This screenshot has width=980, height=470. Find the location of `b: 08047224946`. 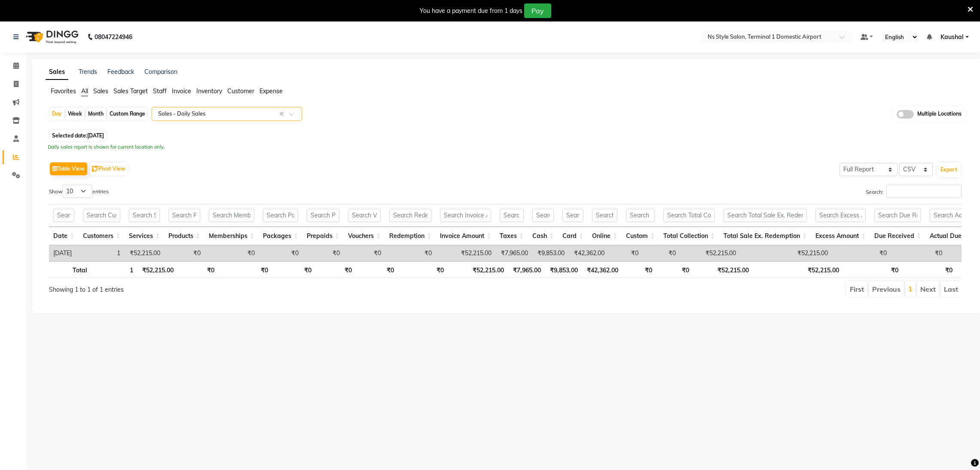

b: 08047224946 is located at coordinates (113, 37).